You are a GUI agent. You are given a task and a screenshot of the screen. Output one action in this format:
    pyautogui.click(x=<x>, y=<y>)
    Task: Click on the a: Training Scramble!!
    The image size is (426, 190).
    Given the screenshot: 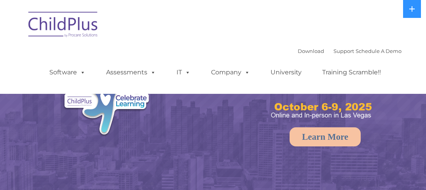 What is the action you would take?
    pyautogui.click(x=351, y=72)
    